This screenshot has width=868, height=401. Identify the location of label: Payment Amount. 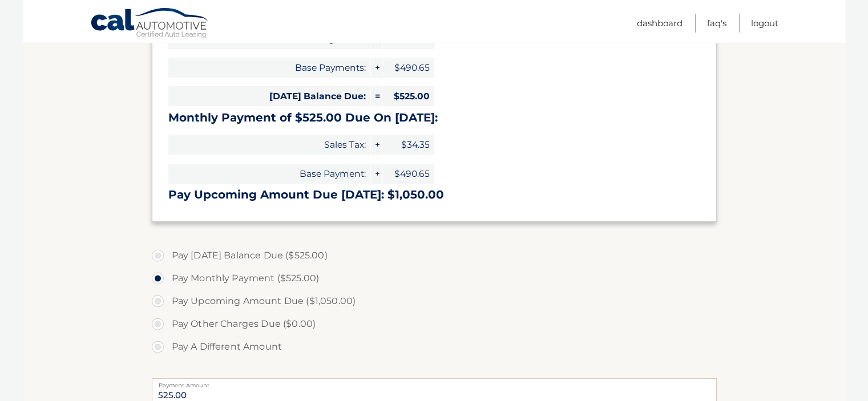
(434, 383).